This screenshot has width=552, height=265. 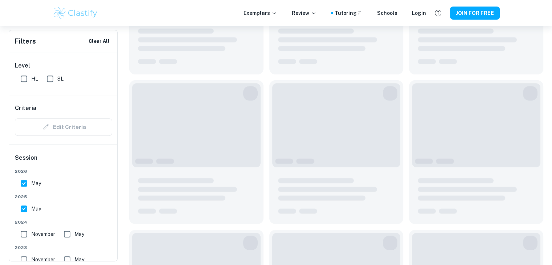 I want to click on p: Review, so click(x=304, y=13).